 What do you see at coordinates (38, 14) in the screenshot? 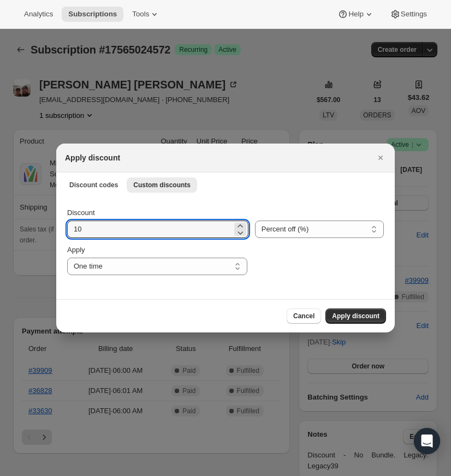
I see `button: Analytics` at bounding box center [38, 14].